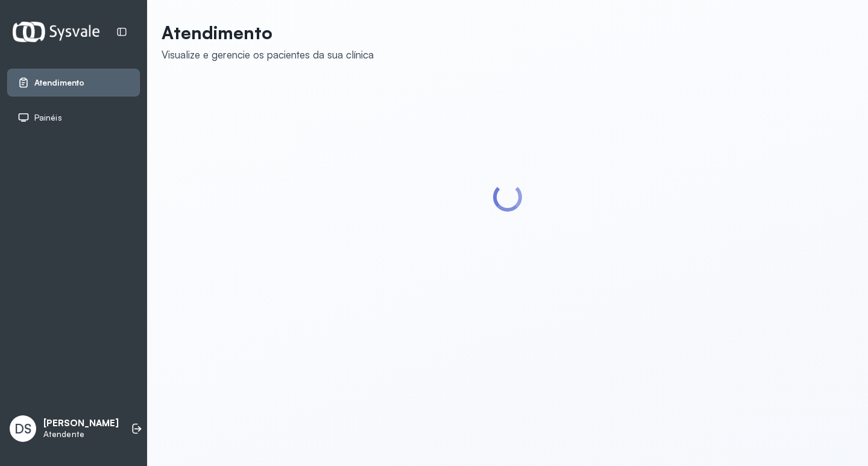 This screenshot has height=466, width=868. What do you see at coordinates (59, 83) in the screenshot?
I see `span: Atendimento` at bounding box center [59, 83].